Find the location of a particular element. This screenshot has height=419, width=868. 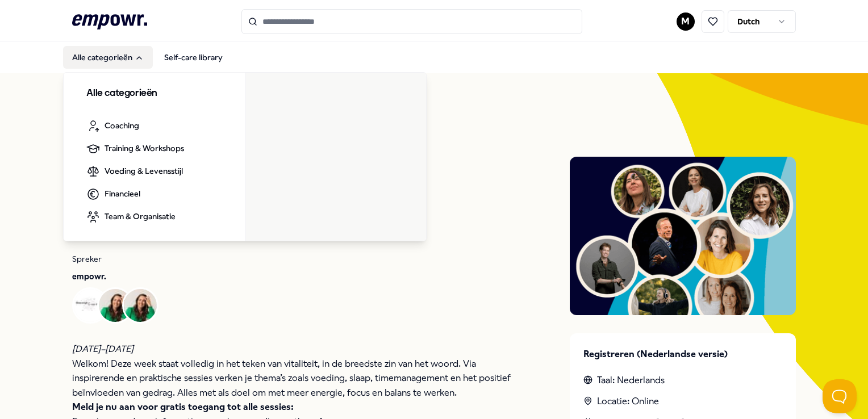

p: empowr. is located at coordinates (298, 277).